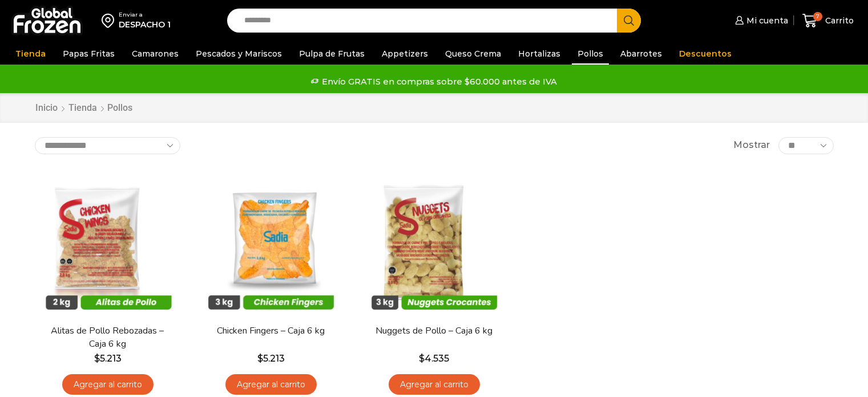 The width and height of the screenshot is (868, 397). Describe the element at coordinates (110, 20) in the screenshot. I see `img: address-field-icon.svg` at that location.